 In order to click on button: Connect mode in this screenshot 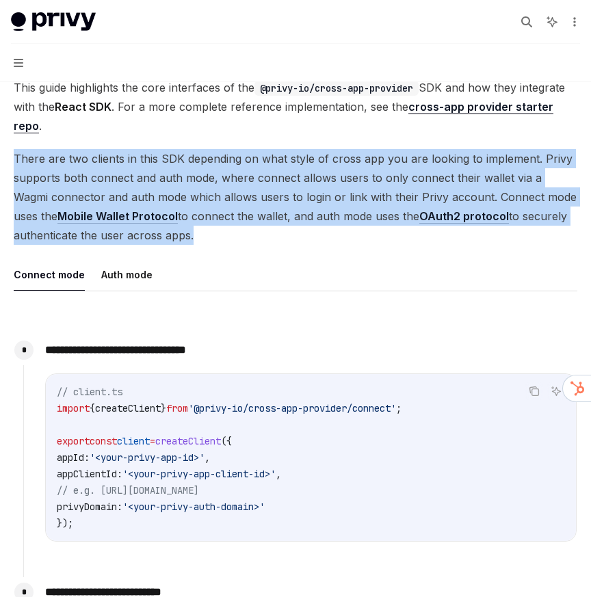, I will do `click(49, 274)`.